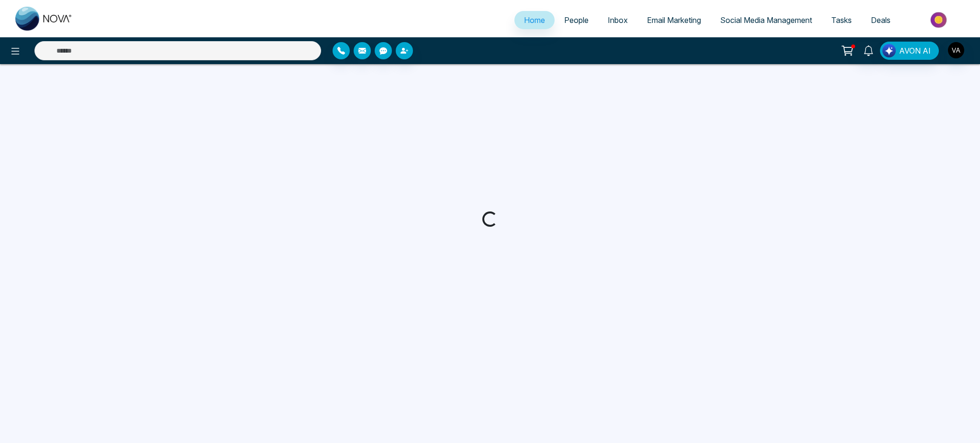 Image resolution: width=980 pixels, height=443 pixels. I want to click on img: Market-place.gif, so click(940, 20).